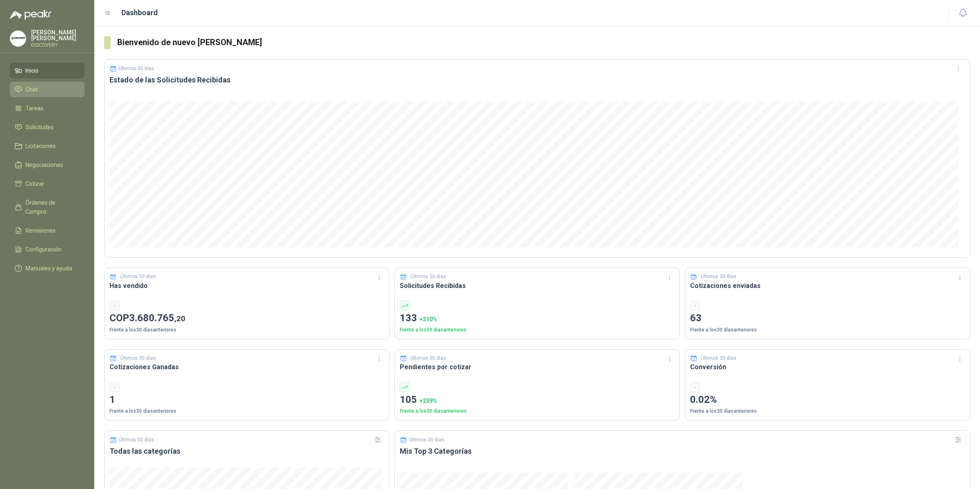 This screenshot has height=489, width=980. What do you see at coordinates (47, 207) in the screenshot?
I see `a: Órdenes de Compra` at bounding box center [47, 207].